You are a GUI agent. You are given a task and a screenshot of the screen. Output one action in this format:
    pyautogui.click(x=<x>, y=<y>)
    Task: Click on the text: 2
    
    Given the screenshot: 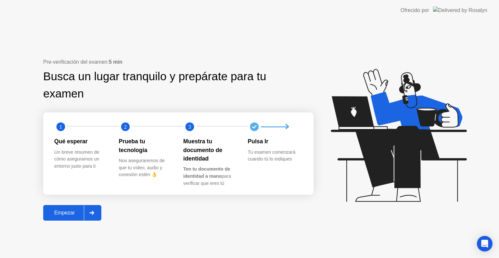 What is the action you would take?
    pyautogui.click(x=125, y=127)
    